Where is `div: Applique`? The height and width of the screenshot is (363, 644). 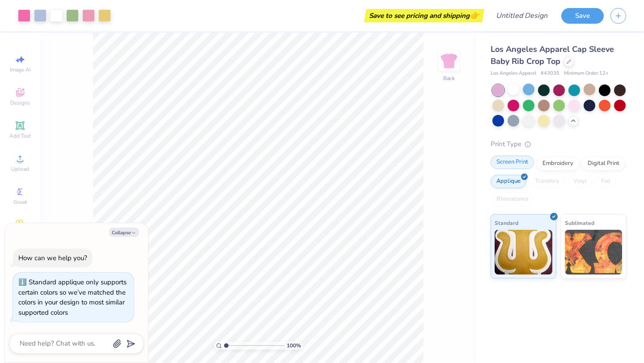 div: Applique is located at coordinates (508, 181).